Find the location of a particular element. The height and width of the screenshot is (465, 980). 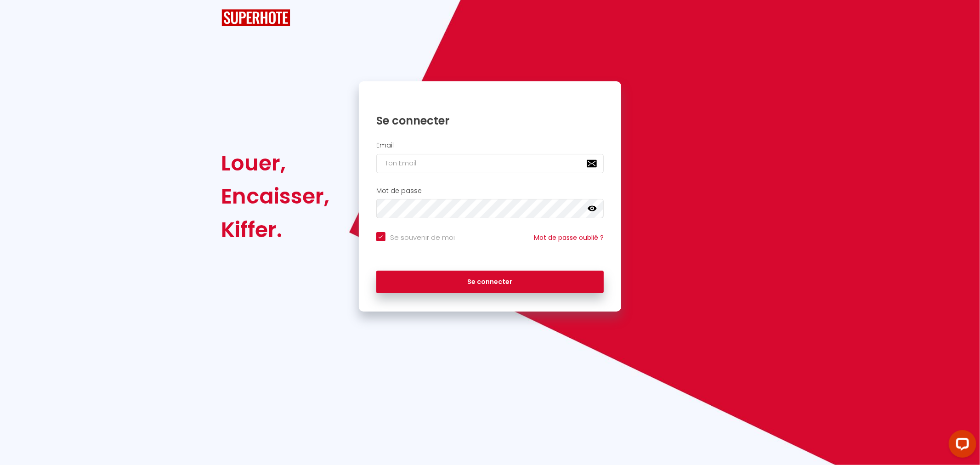

input: Ton Email is located at coordinates (490, 164).